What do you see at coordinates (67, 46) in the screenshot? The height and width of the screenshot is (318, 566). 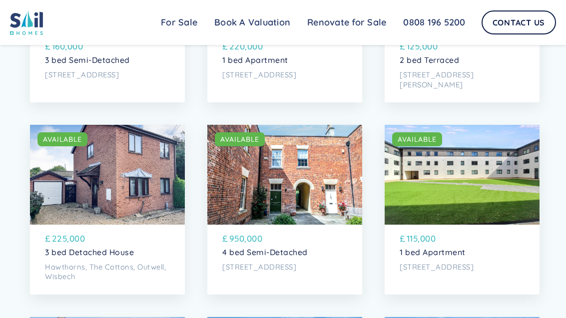 I see `p: 160,000` at bounding box center [67, 46].